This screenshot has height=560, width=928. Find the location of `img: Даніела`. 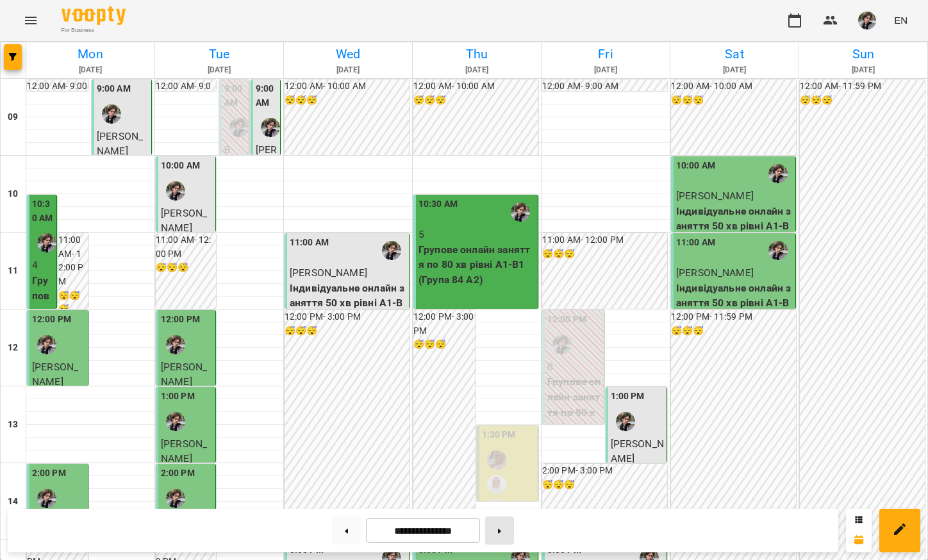

img: Даніела is located at coordinates (497, 509).